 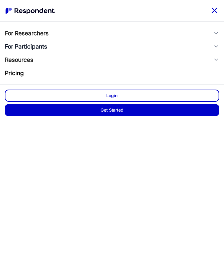 What do you see at coordinates (214, 11) in the screenshot?
I see `div: menu` at bounding box center [214, 11].